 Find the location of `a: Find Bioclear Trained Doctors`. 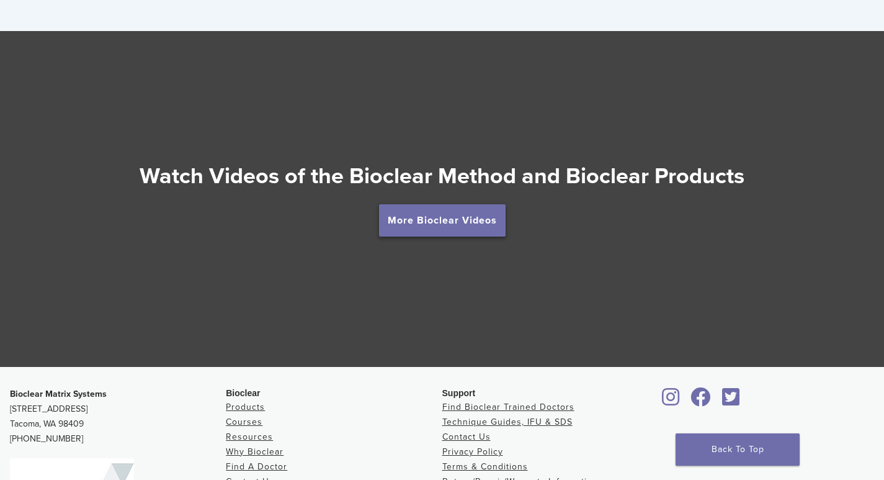

a: Find Bioclear Trained Doctors is located at coordinates (508, 407).